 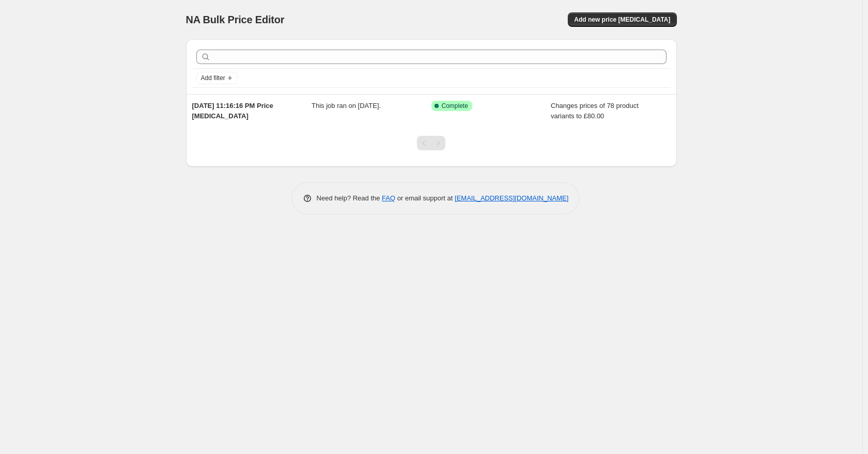 What do you see at coordinates (213, 78) in the screenshot?
I see `span: Add filter` at bounding box center [213, 78].